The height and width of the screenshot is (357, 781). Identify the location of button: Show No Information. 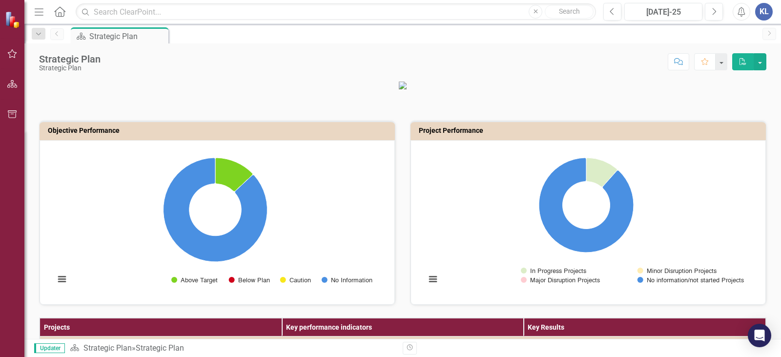
(346, 280).